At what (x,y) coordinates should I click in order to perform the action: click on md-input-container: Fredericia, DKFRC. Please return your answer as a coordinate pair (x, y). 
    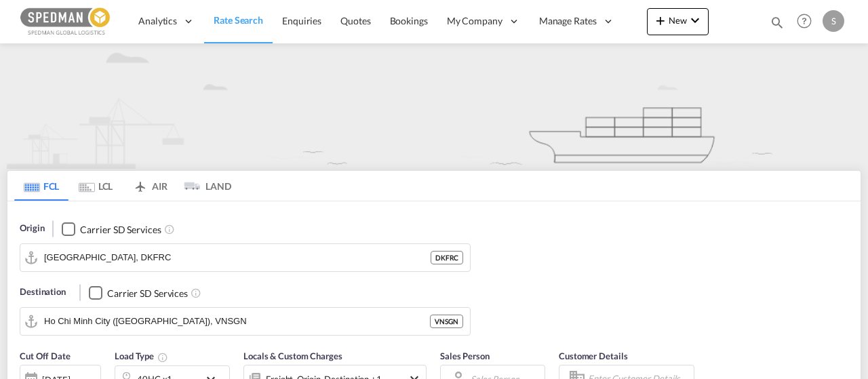
    Looking at the image, I should click on (245, 258).